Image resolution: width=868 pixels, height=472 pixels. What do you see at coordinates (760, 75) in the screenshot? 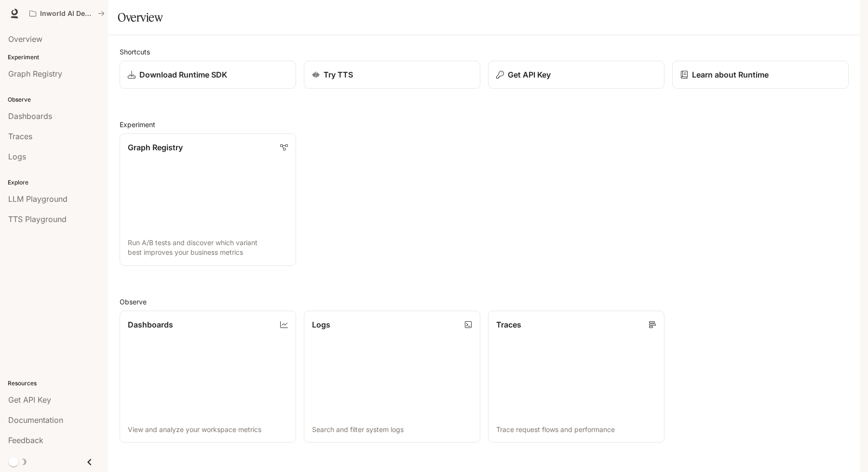
I see `a: Learn about Runtime` at bounding box center [760, 75].